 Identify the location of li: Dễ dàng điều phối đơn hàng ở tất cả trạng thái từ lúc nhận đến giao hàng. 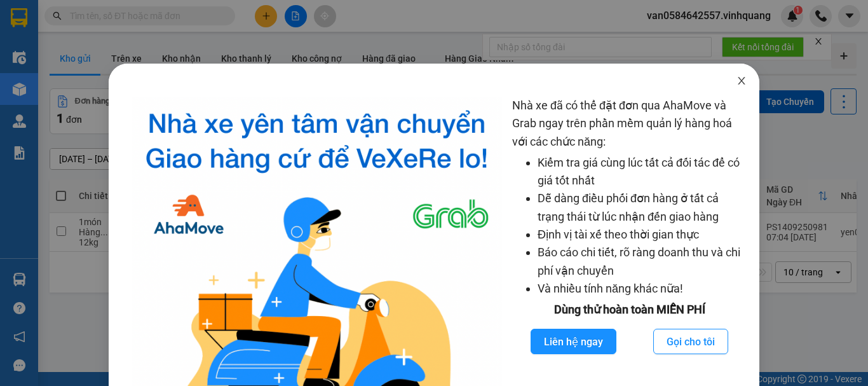
(642, 207).